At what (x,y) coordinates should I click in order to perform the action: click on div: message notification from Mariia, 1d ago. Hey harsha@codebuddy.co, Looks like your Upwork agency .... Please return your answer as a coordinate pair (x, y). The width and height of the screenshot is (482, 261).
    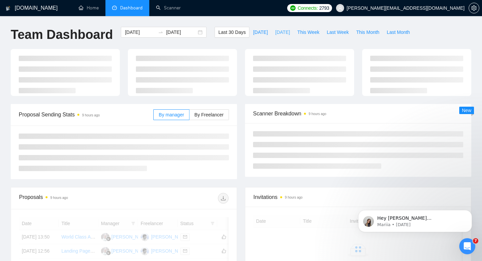
    Looking at the image, I should click on (67, 25).